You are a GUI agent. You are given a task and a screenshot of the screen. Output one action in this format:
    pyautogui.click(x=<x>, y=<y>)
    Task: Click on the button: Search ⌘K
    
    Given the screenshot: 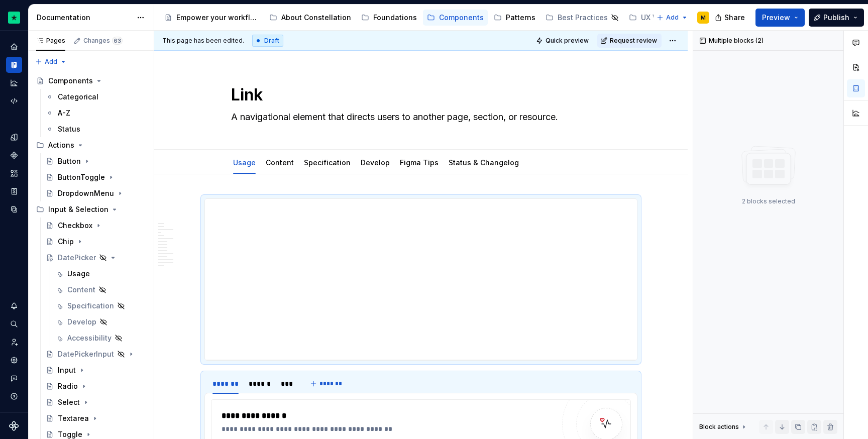 What is the action you would take?
    pyautogui.click(x=14, y=324)
    